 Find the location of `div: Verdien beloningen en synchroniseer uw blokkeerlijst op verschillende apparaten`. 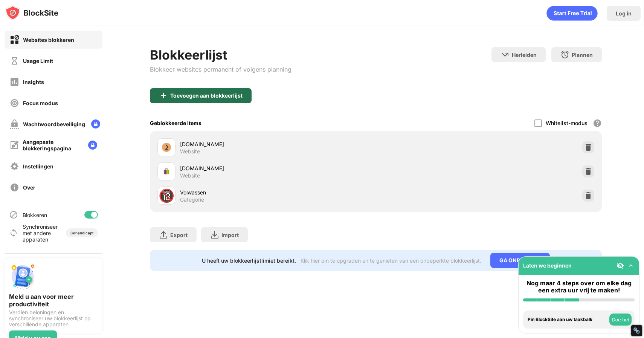

div: Verdien beloningen en synchroniseer uw blokkeerlijst op verschillende apparaten is located at coordinates (54, 318).